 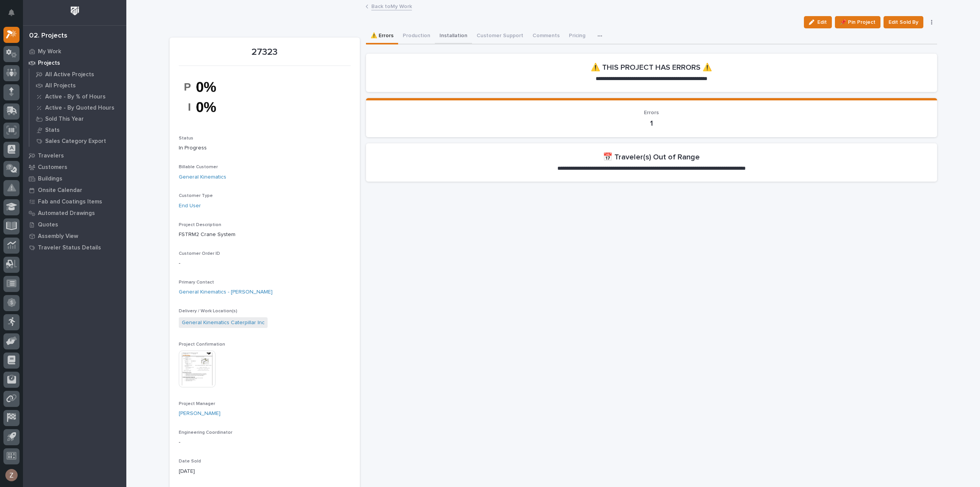 What do you see at coordinates (74, 190) in the screenshot?
I see `a: Onsite Calendar` at bounding box center [74, 190].